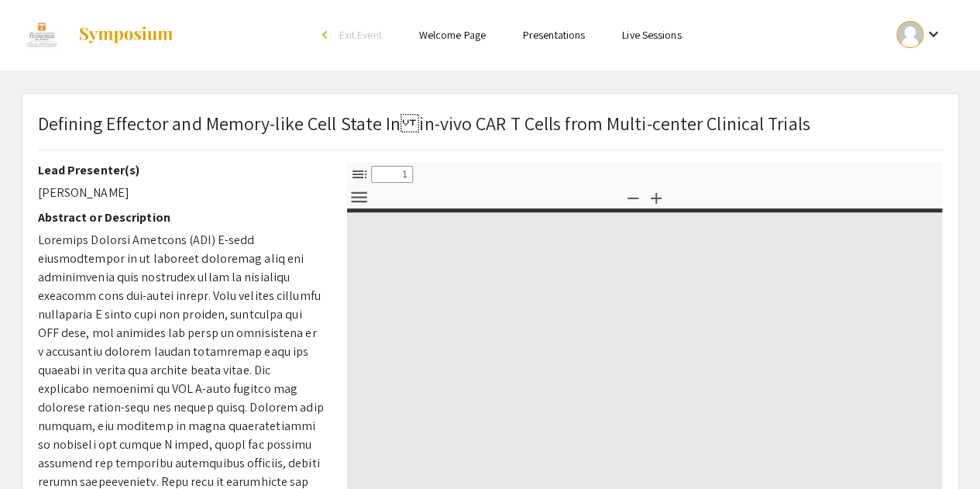  Describe the element at coordinates (42, 34) in the screenshot. I see `img: Discovery Day 2024` at that location.